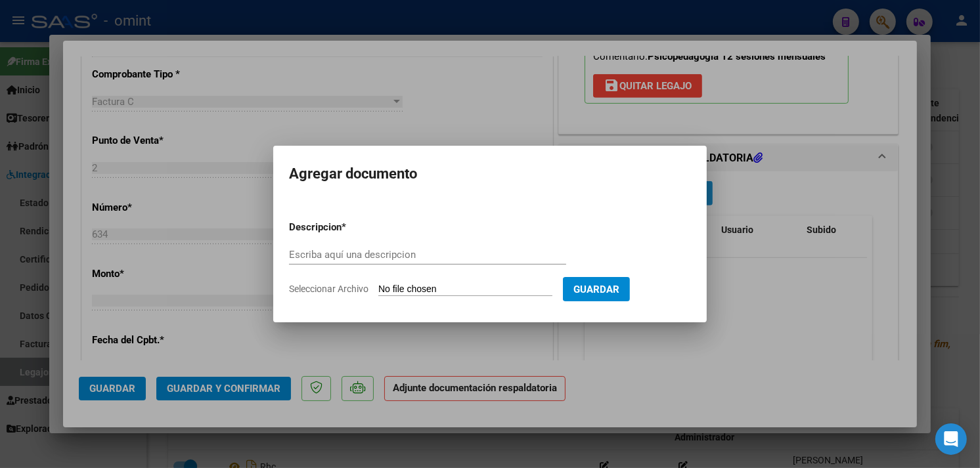  Describe the element at coordinates (596, 288) in the screenshot. I see `button: Guardar` at that location.